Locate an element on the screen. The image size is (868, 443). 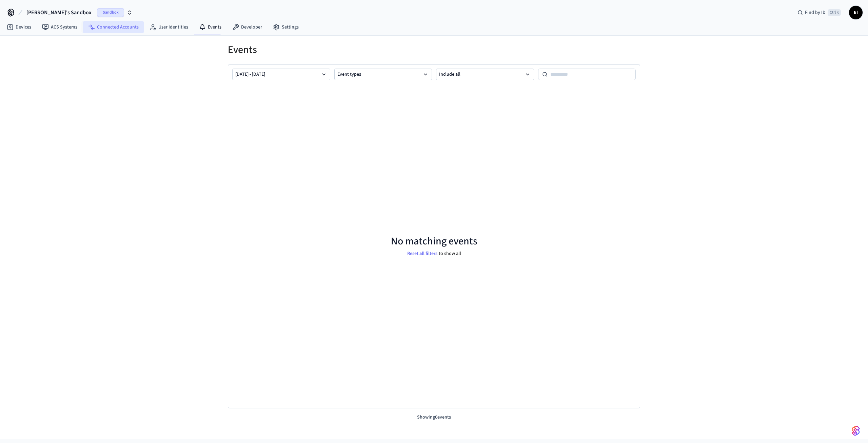
a: Settings is located at coordinates (286, 27).